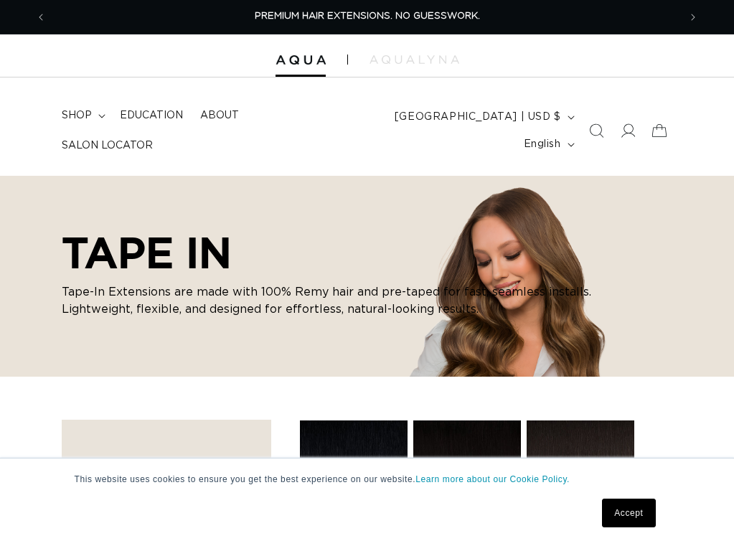 The image size is (734, 546). I want to click on summary: Search, so click(596, 131).